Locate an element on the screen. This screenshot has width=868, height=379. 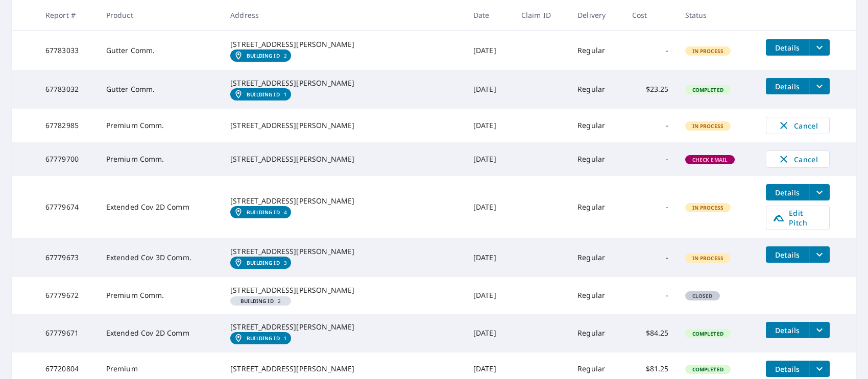
span: Closed is located at coordinates (702, 296).